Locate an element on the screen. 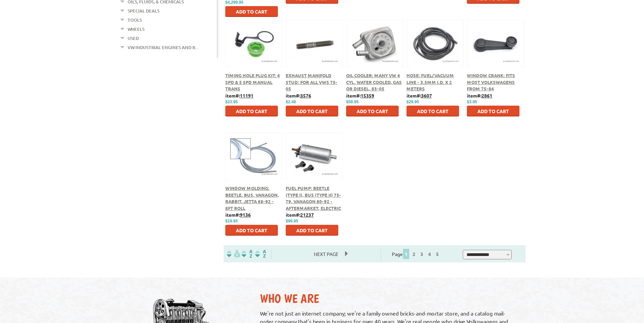 This screenshot has height=323, width=644. span: $99.95 is located at coordinates (291, 221).